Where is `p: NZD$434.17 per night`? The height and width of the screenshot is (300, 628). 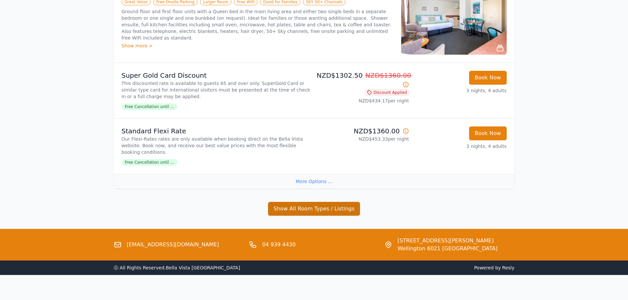
p: NZD$434.17 per night is located at coordinates (363, 101).